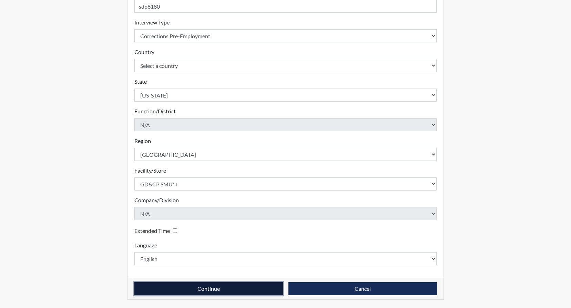  Describe the element at coordinates (156, 200) in the screenshot. I see `label: Company/Division` at that location.